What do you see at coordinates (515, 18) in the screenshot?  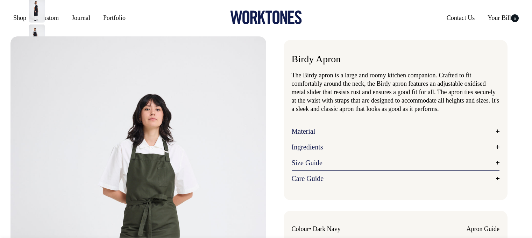 I see `span: 0` at bounding box center [515, 18].